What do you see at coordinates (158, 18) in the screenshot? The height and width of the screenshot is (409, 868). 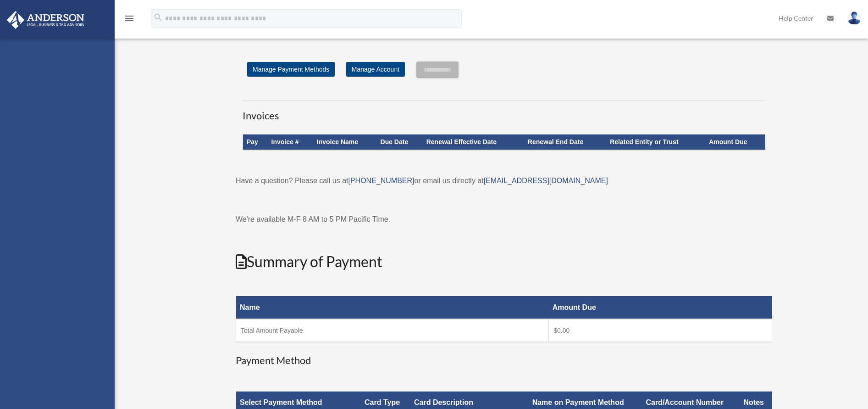 I see `i: search` at bounding box center [158, 18].